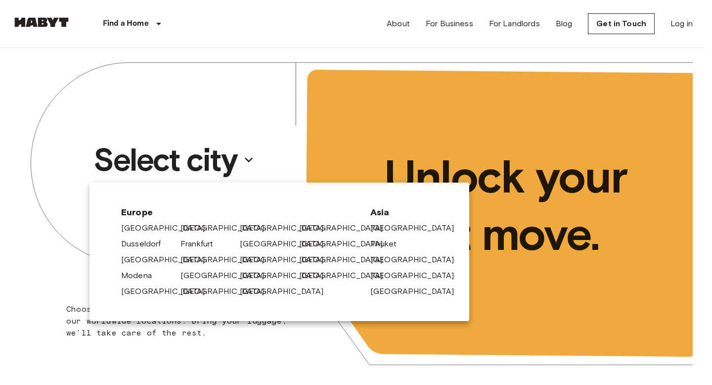 Image resolution: width=712 pixels, height=385 pixels. I want to click on a: Dusseldorf, so click(146, 244).